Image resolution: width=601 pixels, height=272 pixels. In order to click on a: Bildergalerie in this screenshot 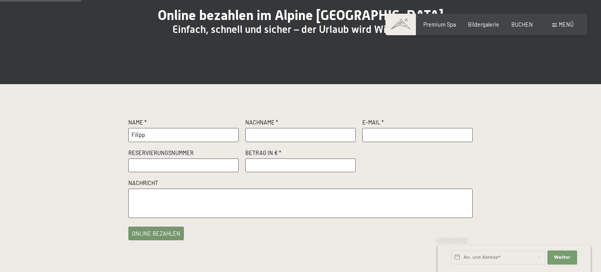, I will do `click(484, 24)`.